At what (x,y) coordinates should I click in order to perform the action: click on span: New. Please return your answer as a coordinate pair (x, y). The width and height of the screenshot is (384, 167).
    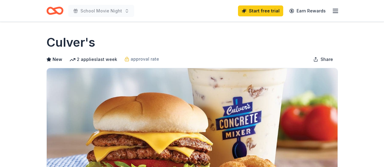
    Looking at the image, I should click on (57, 59).